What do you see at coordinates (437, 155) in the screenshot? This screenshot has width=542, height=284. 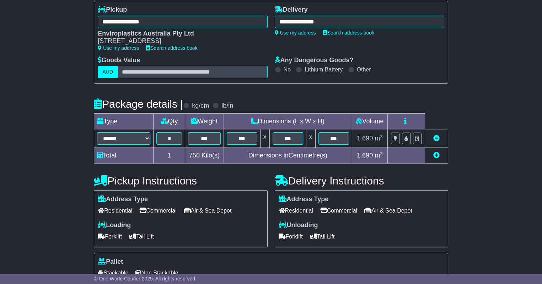 I see `a: Add new item` at bounding box center [437, 155].